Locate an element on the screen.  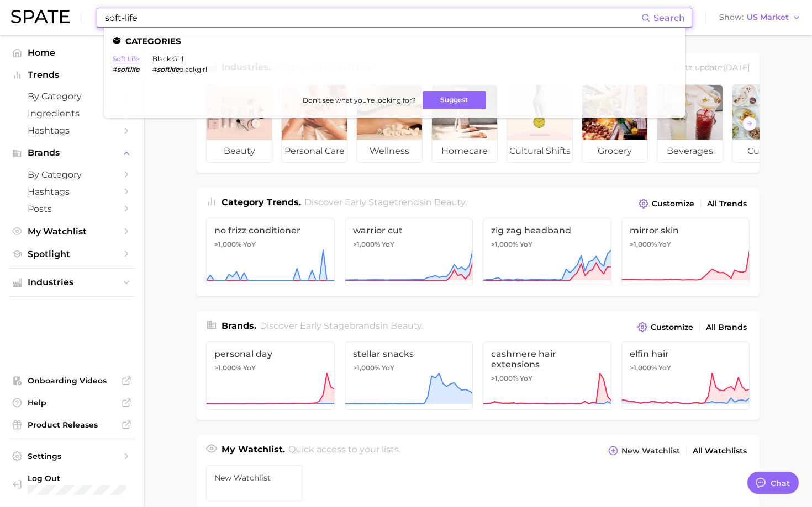
span: New Watchlist is located at coordinates (650, 451).